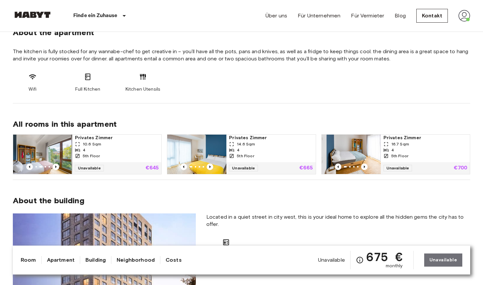  Describe the element at coordinates (241, 55) in the screenshot. I see `span: The kitchen is fully stocked for any wannabe-chef to get creative in – you’ll have all the pots, ...` at that location.